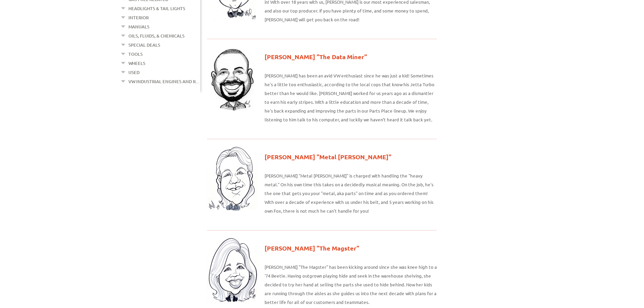  Describe the element at coordinates (144, 45) in the screenshot. I see `a: Special Deals` at that location.